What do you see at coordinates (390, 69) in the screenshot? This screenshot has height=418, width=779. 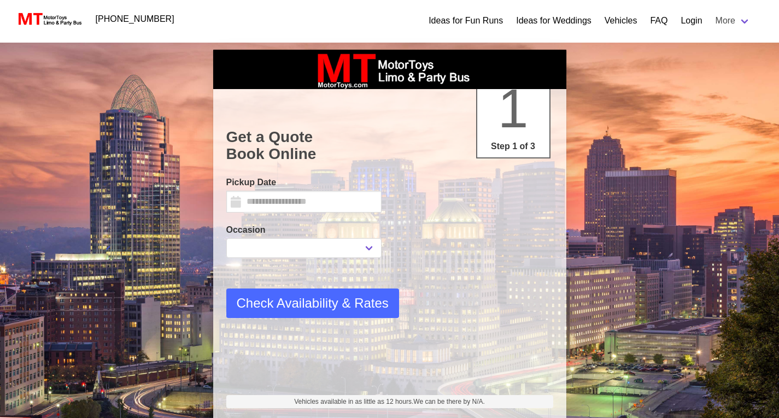 I see `img: box_logo_brand.jpeg` at bounding box center [390, 69].